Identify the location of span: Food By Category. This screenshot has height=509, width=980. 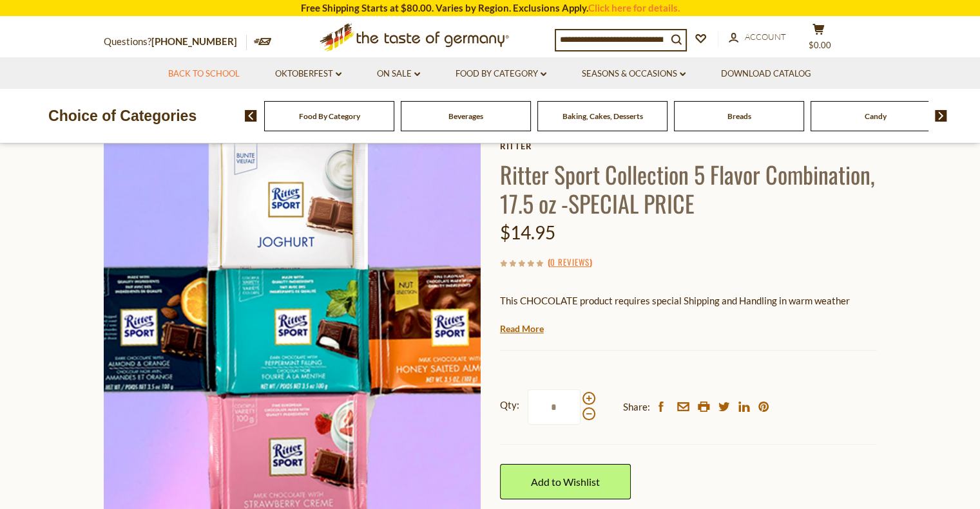
(329, 116).